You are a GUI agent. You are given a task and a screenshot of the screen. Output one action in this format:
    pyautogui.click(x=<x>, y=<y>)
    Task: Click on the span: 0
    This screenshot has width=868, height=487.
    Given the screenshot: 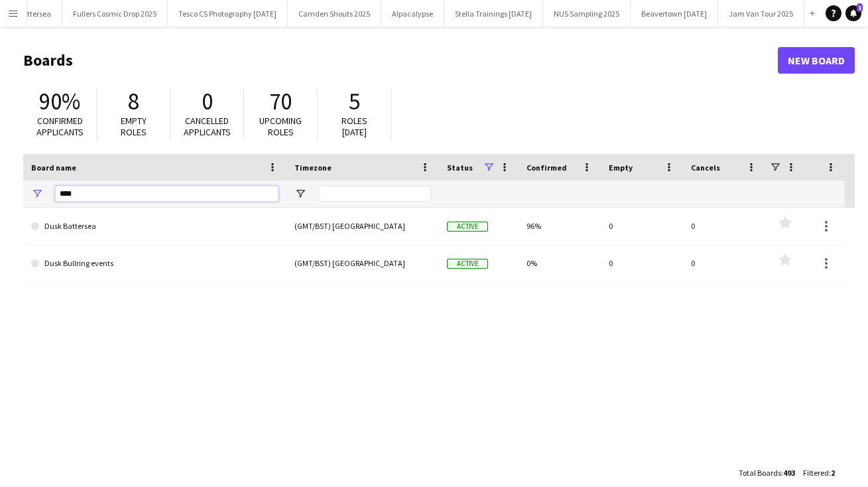 What is the action you would take?
    pyautogui.click(x=207, y=102)
    